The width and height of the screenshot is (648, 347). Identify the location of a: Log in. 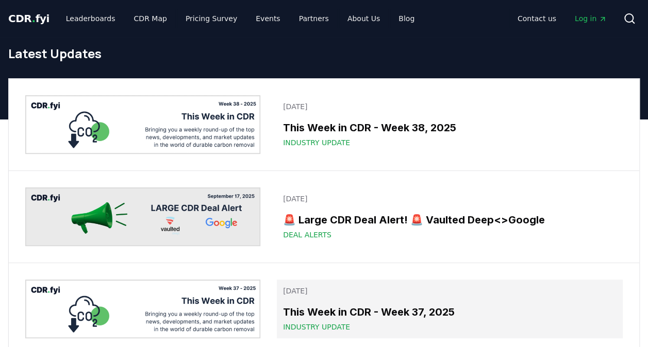
(590, 19).